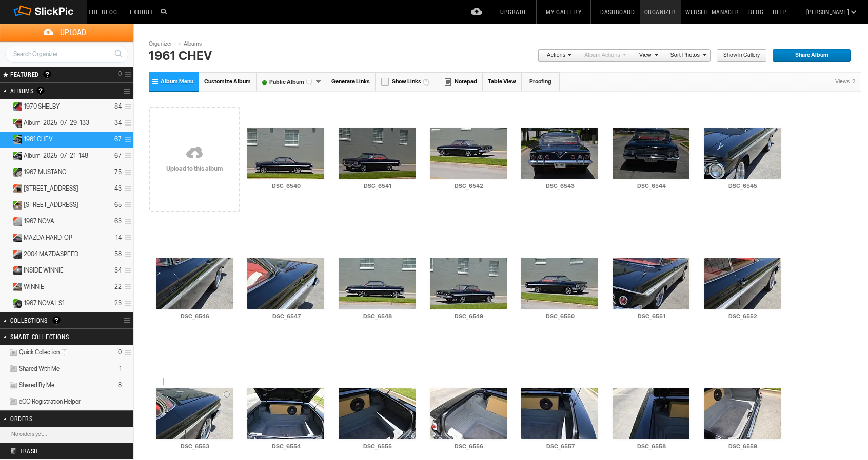 This screenshot has width=868, height=460. I want to click on img: DSC_6558.webp, so click(651, 413).